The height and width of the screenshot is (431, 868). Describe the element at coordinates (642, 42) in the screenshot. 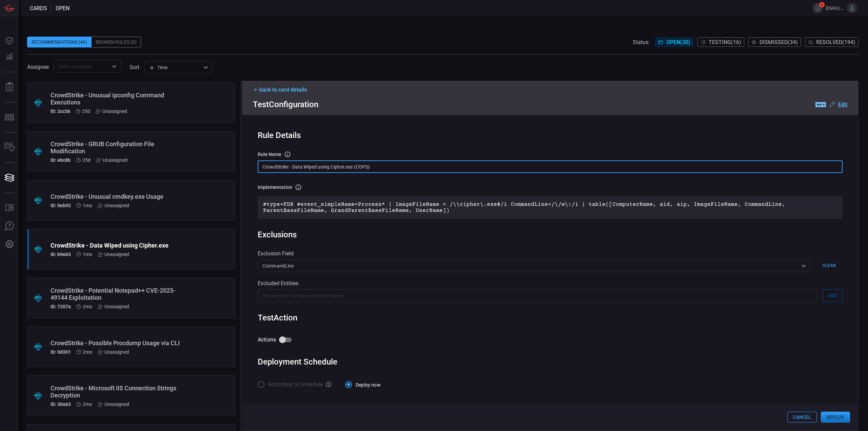

I see `span: Status:` at that location.